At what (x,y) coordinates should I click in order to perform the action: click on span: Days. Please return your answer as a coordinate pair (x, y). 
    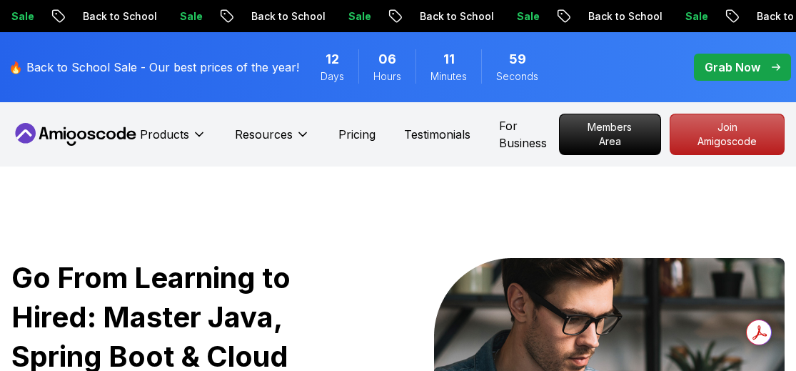
    Looking at the image, I should click on (332, 76).